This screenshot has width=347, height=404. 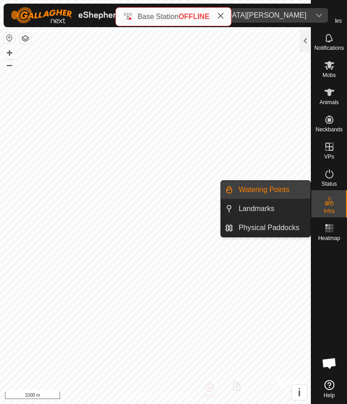 I want to click on span: Status, so click(x=329, y=184).